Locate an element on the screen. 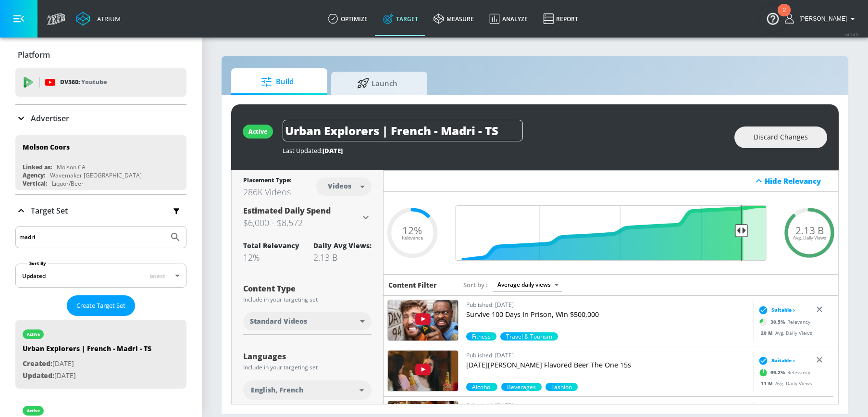  div: Atrium is located at coordinates (107, 19).